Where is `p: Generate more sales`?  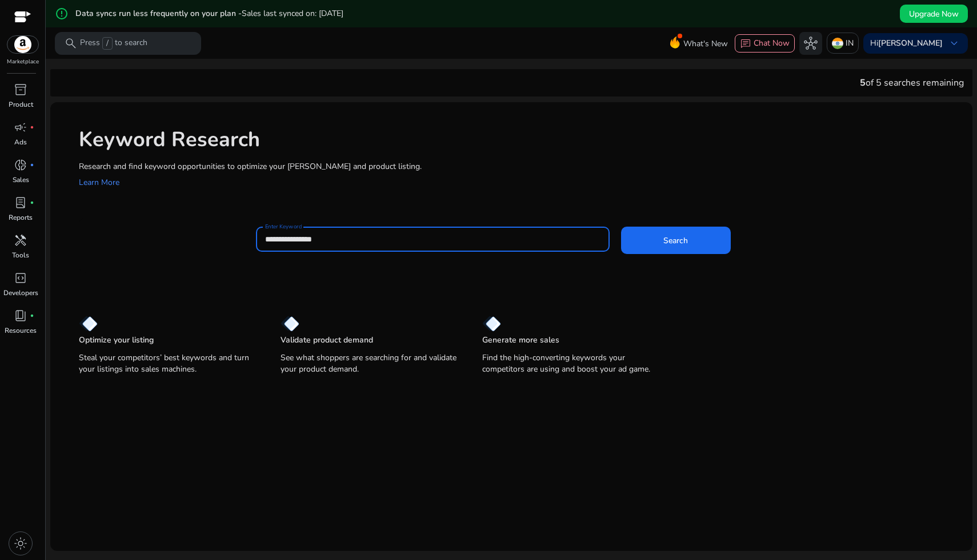
p: Generate more sales is located at coordinates (521, 340).